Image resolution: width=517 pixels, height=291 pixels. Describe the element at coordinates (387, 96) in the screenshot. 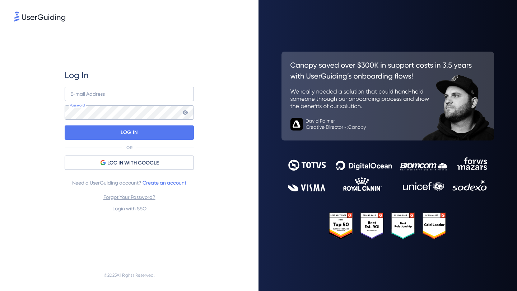

I see `img: 26c0aa7c25a843aed4baddd2b5e0fa68.svg` at that location.